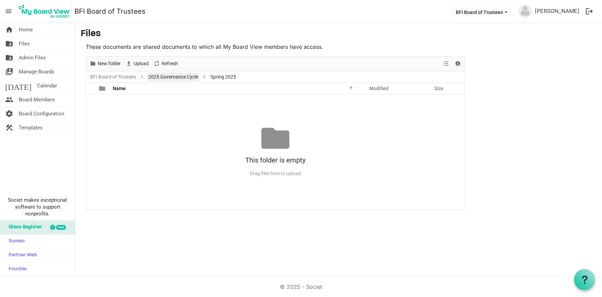 This screenshot has height=297, width=602. Describe the element at coordinates (9, 100) in the screenshot. I see `span: people` at that location.